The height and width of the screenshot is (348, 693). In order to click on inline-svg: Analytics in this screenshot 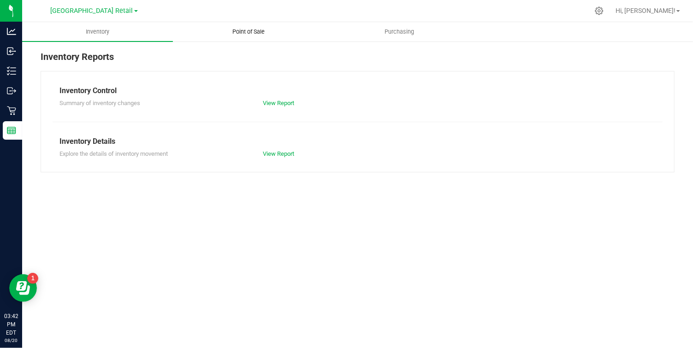, I will do `click(12, 31)`.